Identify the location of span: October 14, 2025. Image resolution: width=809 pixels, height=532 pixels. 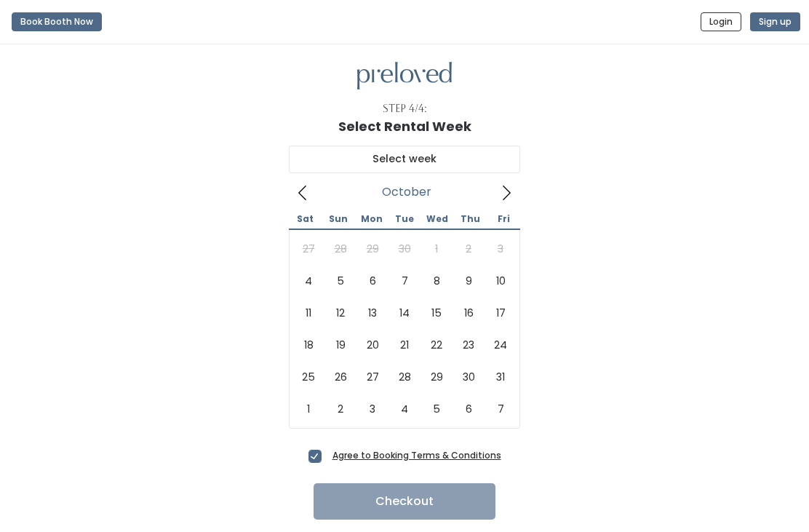
(404, 313).